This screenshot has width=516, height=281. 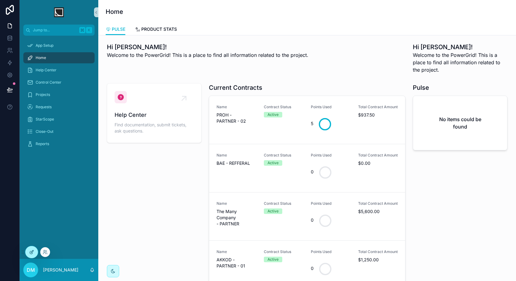 What do you see at coordinates (236, 263) in the screenshot?
I see `span: AKKOD - PARTNER - 01` at bounding box center [236, 263].